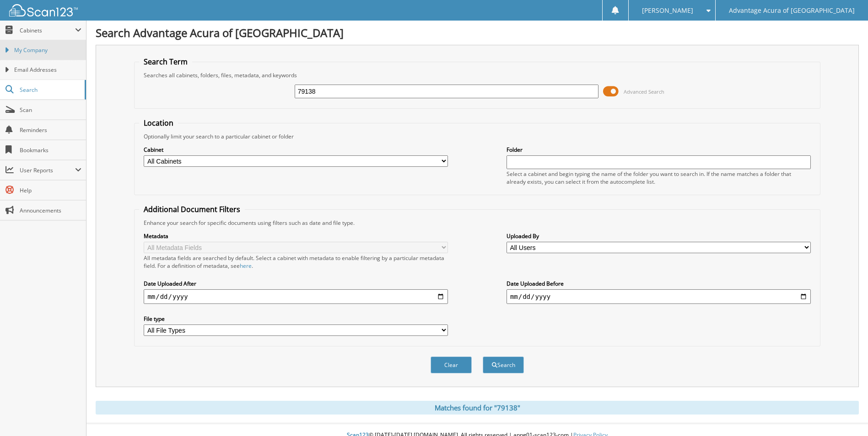  I want to click on button: Search, so click(503, 365).